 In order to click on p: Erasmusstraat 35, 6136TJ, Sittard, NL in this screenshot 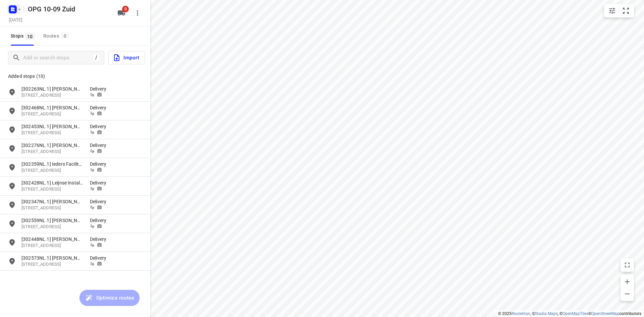, I will do `click(52, 133)`.